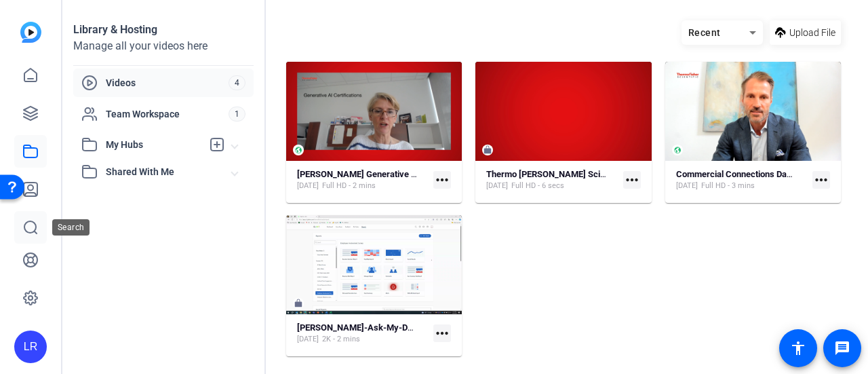 Image resolution: width=868 pixels, height=374 pixels. I want to click on span: My Hubs, so click(154, 144).